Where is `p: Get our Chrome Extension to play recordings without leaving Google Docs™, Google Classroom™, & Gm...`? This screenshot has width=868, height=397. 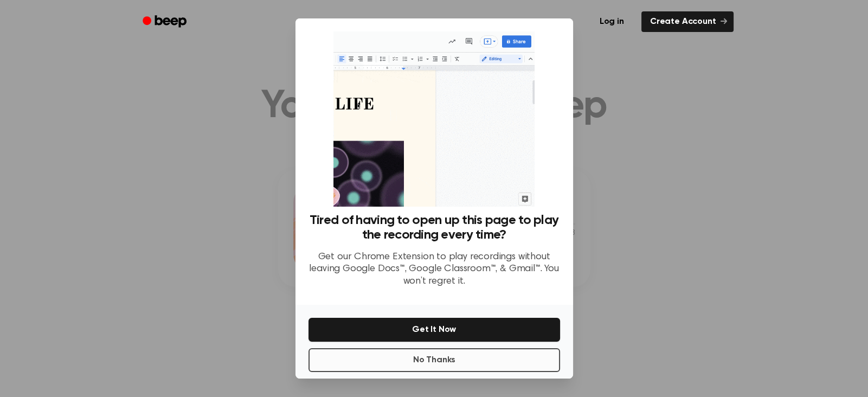 p: Get our Chrome Extension to play recordings without leaving Google Docs™, Google Classroom™, & Gm... is located at coordinates (435, 269).